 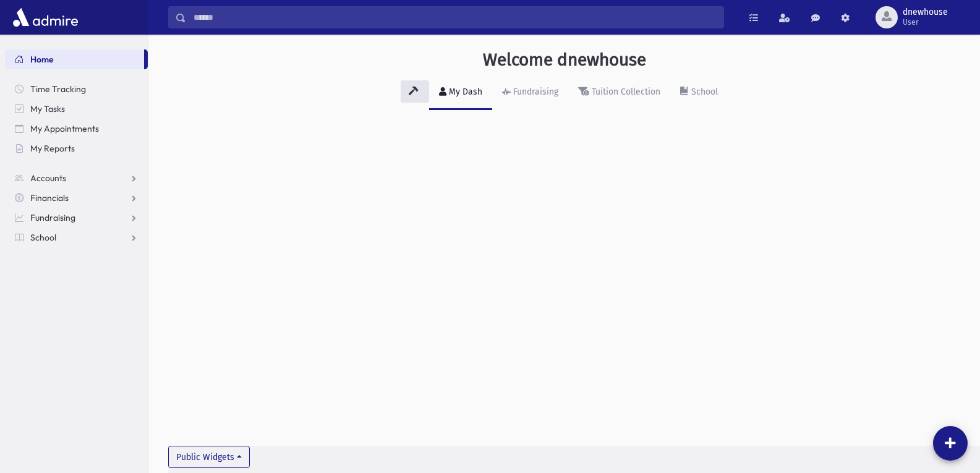 What do you see at coordinates (76, 198) in the screenshot?
I see `a: Financials` at bounding box center [76, 198].